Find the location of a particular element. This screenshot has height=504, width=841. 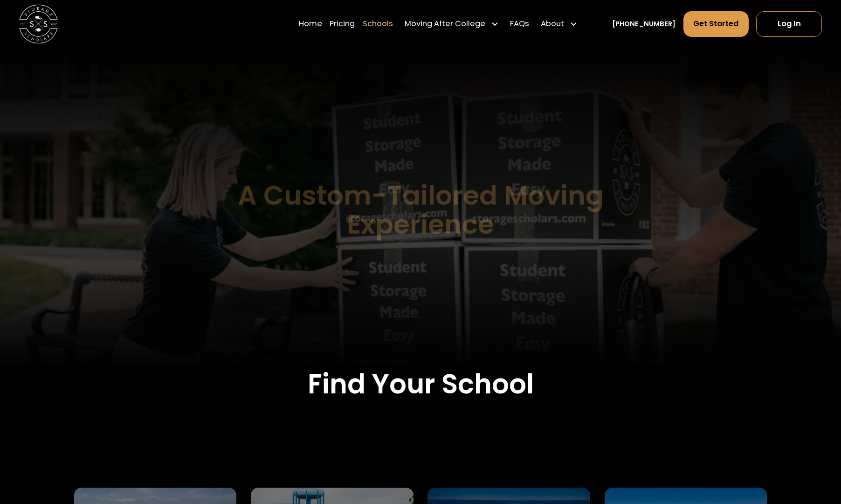

a: Log In is located at coordinates (789, 24).